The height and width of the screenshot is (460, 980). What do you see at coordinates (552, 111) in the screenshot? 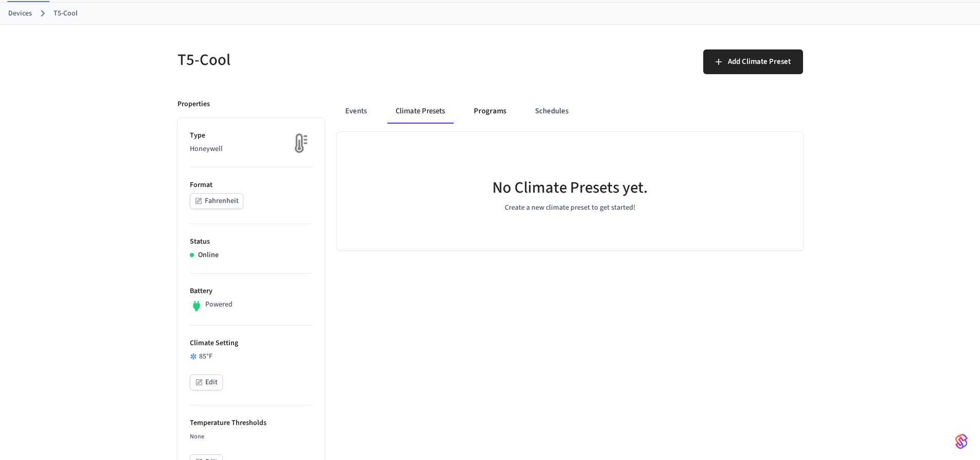
I see `button: Schedules` at bounding box center [552, 111].